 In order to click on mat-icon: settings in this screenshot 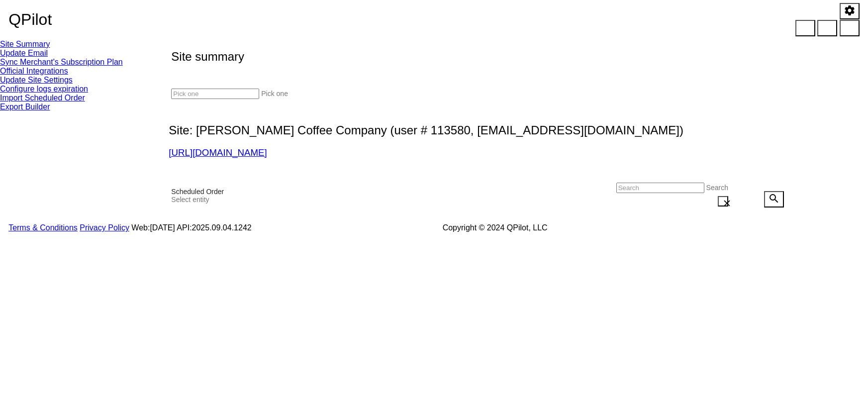, I will do `click(849, 11)`.